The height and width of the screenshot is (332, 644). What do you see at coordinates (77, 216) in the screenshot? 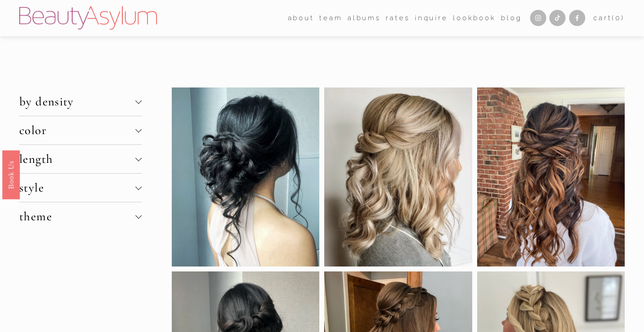
I see `span: theme` at bounding box center [77, 216].